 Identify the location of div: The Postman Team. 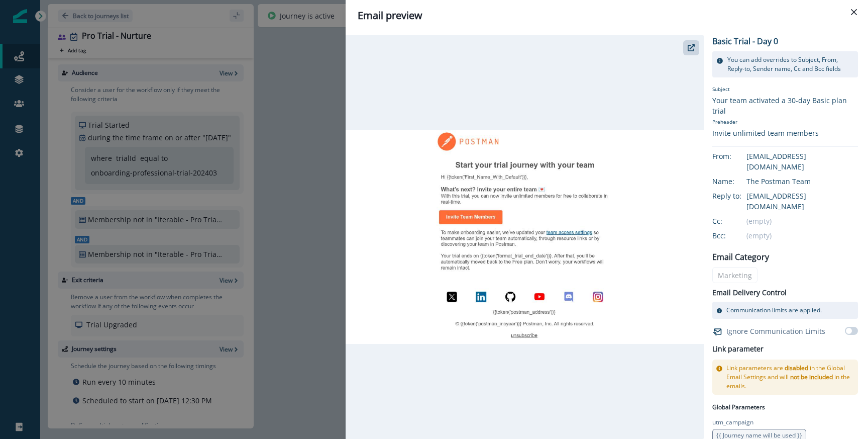
(802, 181).